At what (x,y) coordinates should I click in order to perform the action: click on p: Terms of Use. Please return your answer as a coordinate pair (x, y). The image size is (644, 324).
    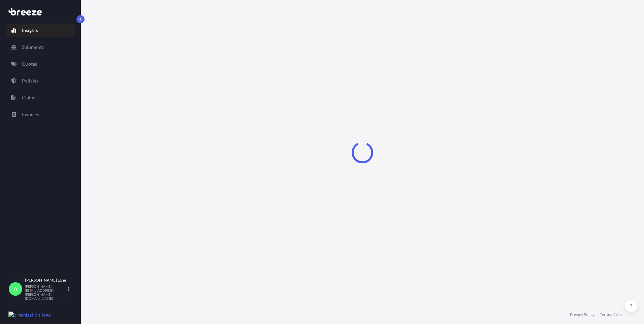
    Looking at the image, I should click on (611, 315).